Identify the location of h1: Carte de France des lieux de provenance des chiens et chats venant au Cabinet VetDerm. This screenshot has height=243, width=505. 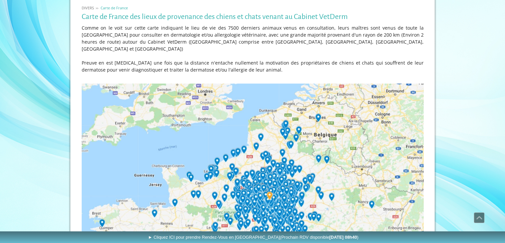
(253, 17).